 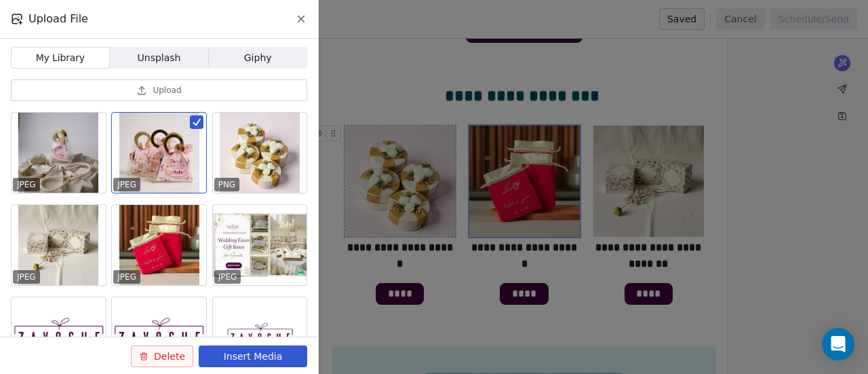 What do you see at coordinates (162, 356) in the screenshot?
I see `button: Delete` at bounding box center [162, 356].